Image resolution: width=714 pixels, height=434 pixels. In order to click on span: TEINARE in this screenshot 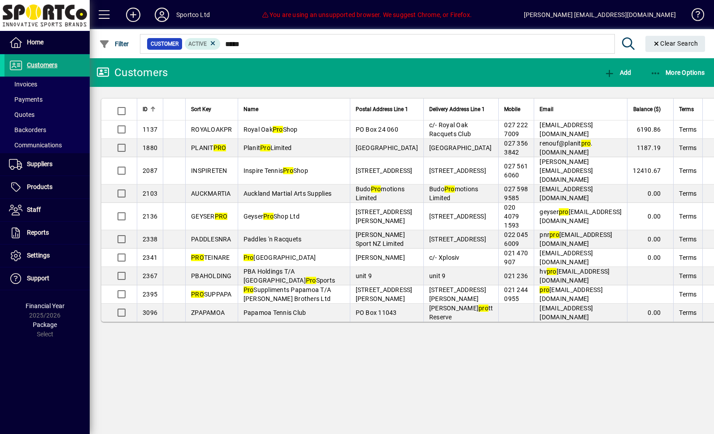, I will do `click(210, 258)`.